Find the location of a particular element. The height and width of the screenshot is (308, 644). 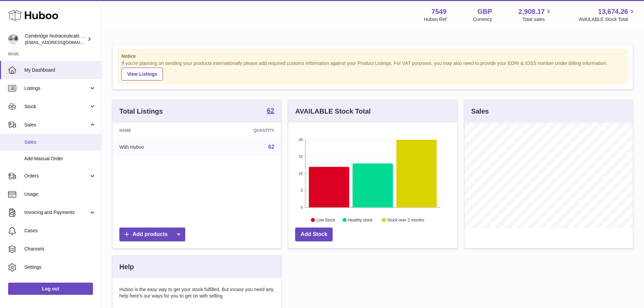

a: Add Stock is located at coordinates (314, 234).